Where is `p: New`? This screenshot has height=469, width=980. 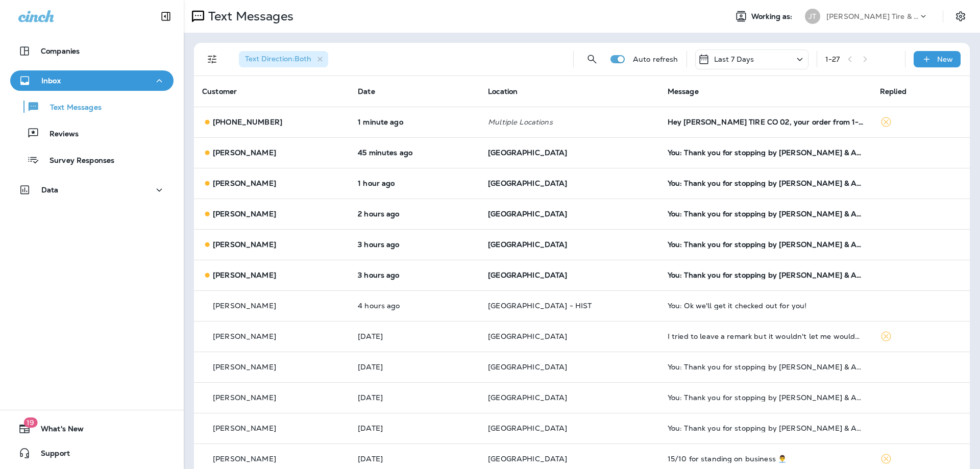 p: New is located at coordinates (945, 59).